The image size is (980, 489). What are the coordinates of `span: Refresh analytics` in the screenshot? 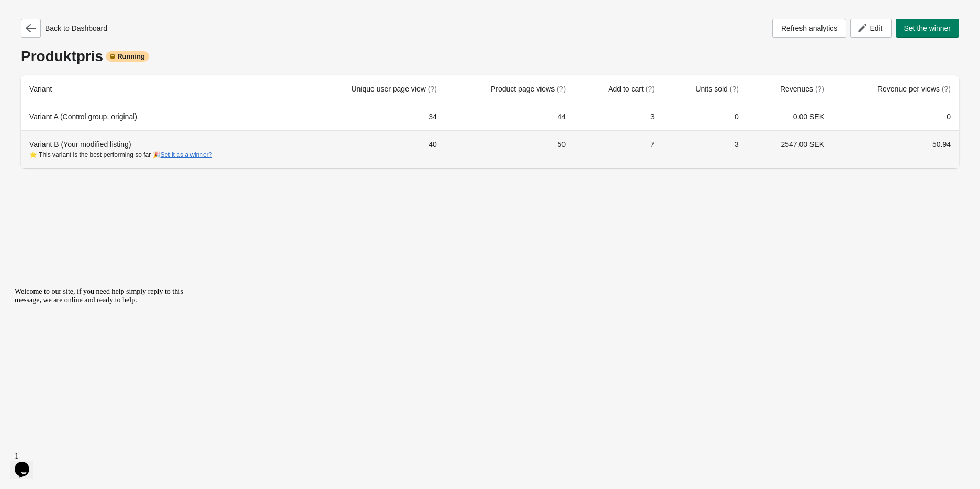 It's located at (809, 28).